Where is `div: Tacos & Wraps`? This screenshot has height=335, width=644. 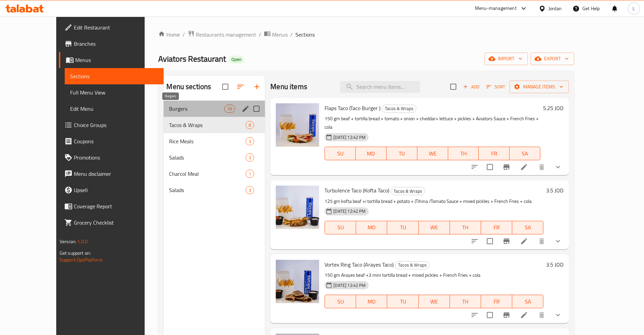
div: Tacos & Wraps is located at coordinates (399, 109).